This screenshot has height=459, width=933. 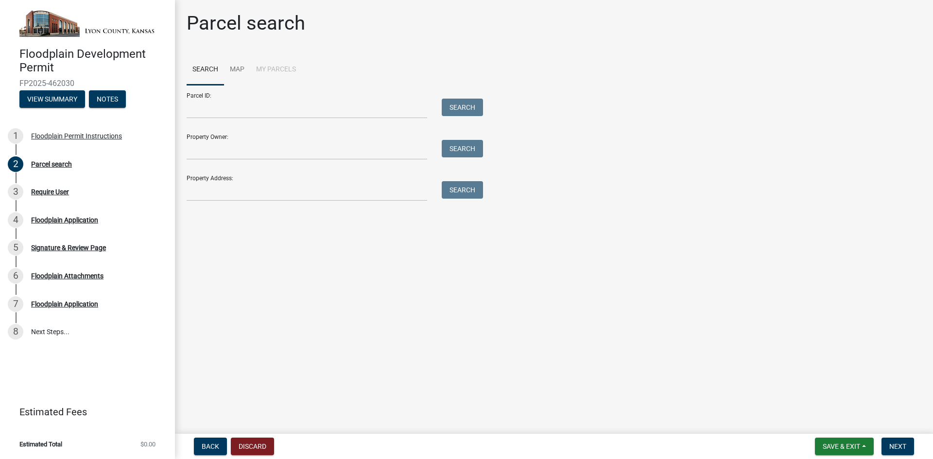 What do you see at coordinates (52, 99) in the screenshot?
I see `button: View Summary` at bounding box center [52, 99].